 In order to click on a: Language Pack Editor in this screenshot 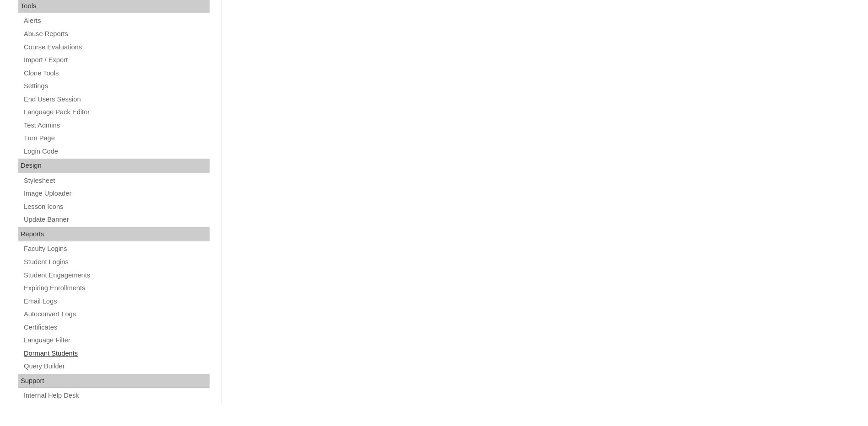, I will do `click(116, 112)`.